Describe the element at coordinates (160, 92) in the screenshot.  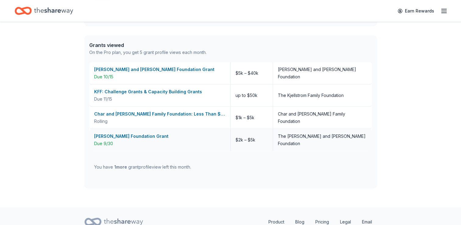
I see `div: KFF: Challenge Grants & Capacity Building Grants` at that location.